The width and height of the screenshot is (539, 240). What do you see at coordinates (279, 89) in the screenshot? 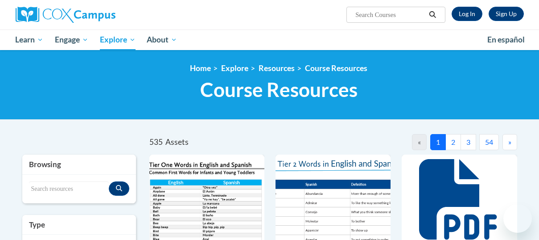
I see `span: Course Resources` at bounding box center [279, 89].